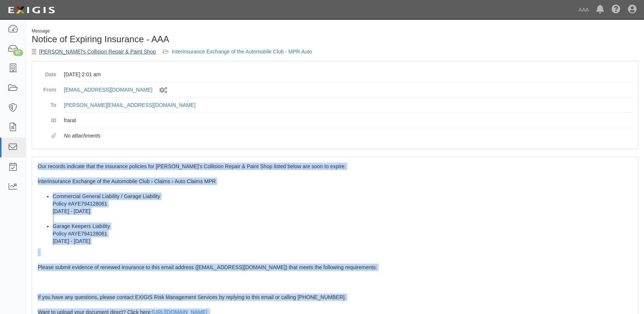 The width and height of the screenshot is (644, 314). I want to click on div: 57, so click(18, 52).